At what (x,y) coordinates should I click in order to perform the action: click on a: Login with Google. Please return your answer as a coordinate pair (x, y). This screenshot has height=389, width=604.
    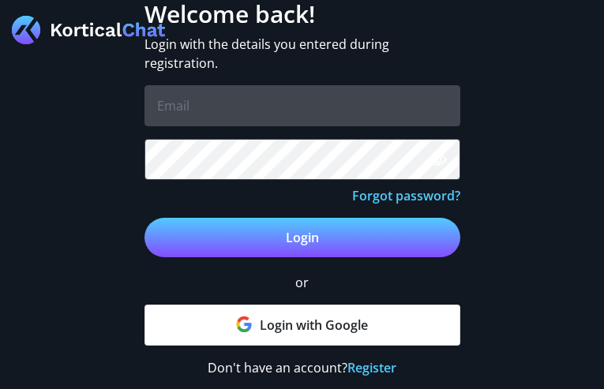
    Looking at the image, I should click on (303, 325).